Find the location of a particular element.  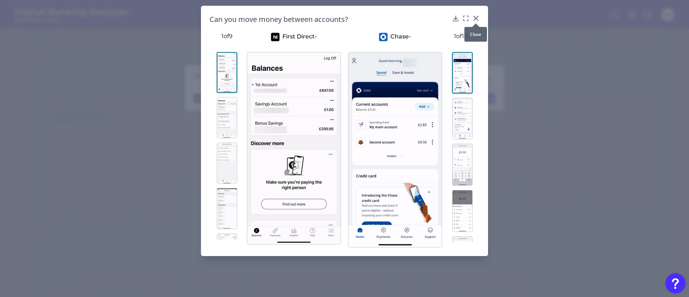

div: Close is located at coordinates (476, 34).